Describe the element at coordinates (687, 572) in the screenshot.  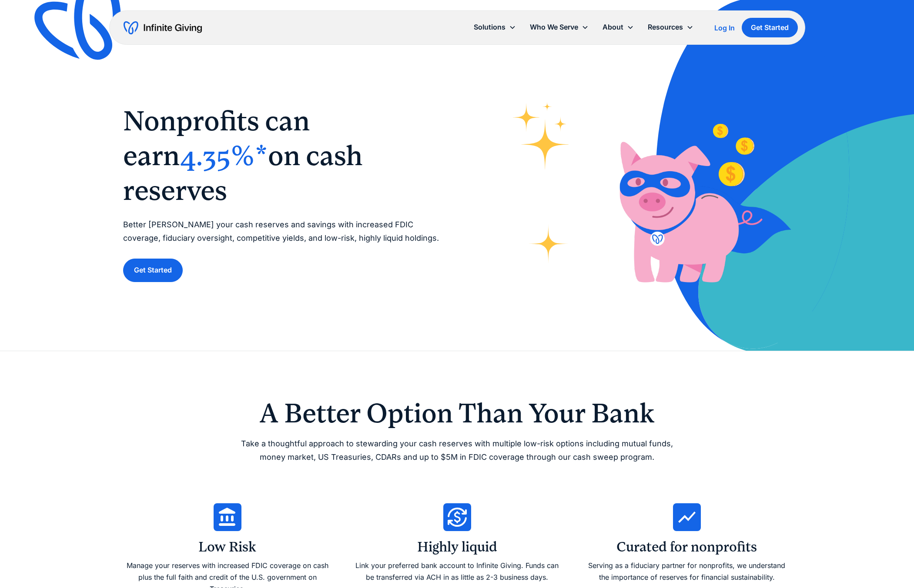
I see `div: Serving as a fiduciary partner for nonprofits, we understand the importance of reserves for finan...` at that location.